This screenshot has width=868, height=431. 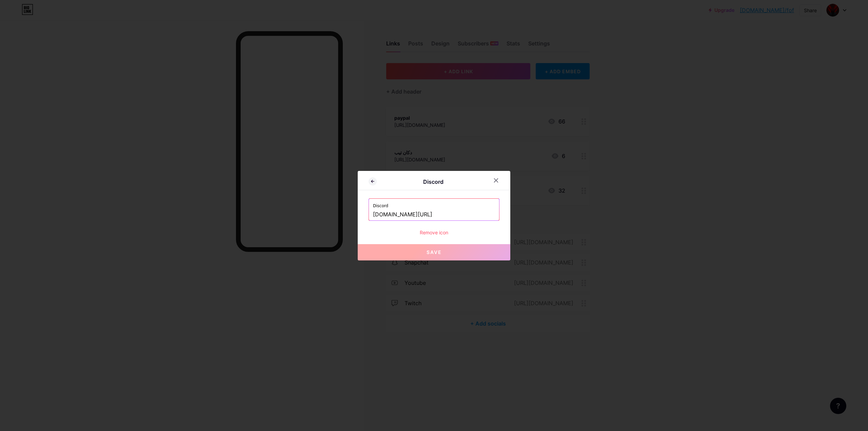 What do you see at coordinates (434, 232) in the screenshot?
I see `div: Remove icon` at bounding box center [434, 232].